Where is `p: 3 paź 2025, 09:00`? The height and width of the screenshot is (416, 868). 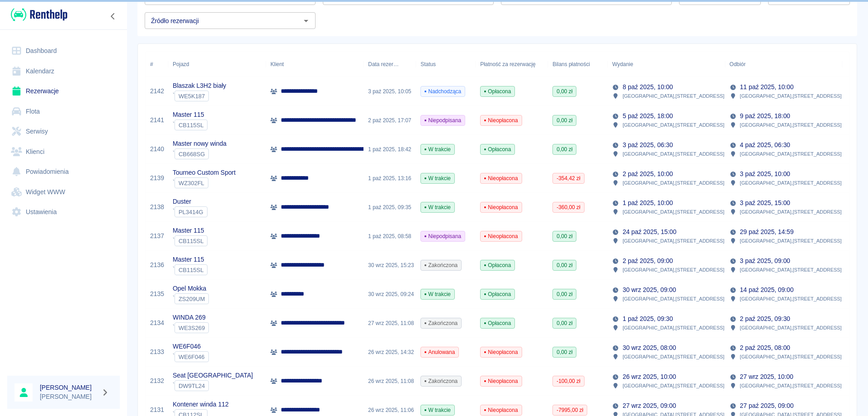 p: 3 paź 2025, 09:00 is located at coordinates (766, 261).